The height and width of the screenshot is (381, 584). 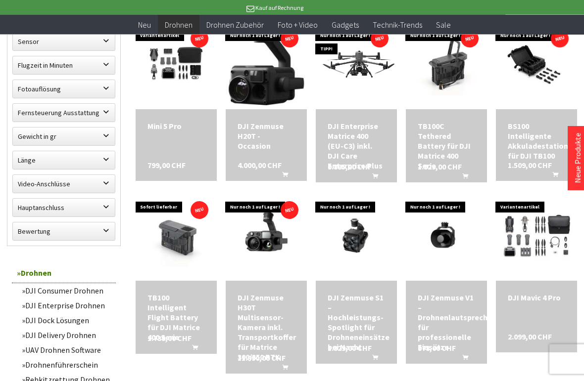 I want to click on label: Gewicht in gr, so click(x=64, y=136).